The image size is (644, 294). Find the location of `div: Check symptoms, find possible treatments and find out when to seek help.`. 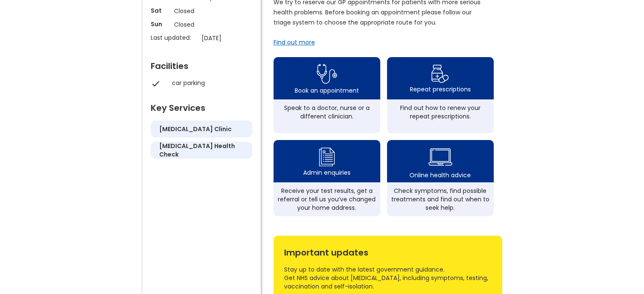

div: Check symptoms, find possible treatments and find out when to seek help. is located at coordinates (440, 199).